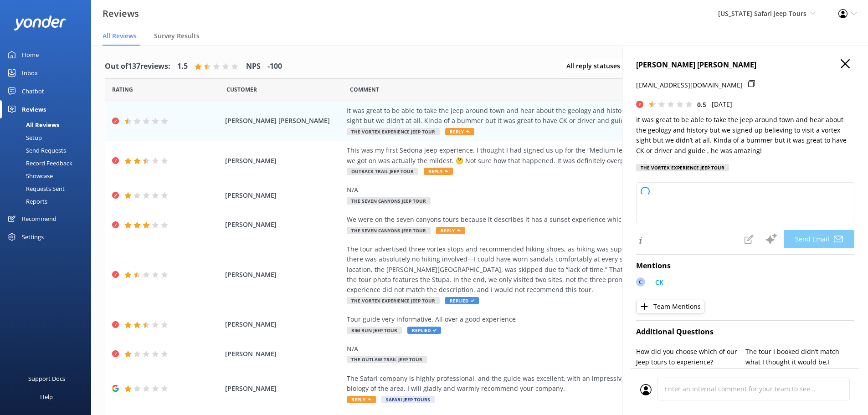 This screenshot has height=415, width=868. Describe the element at coordinates (800, 367) in the screenshot. I see `p: The tour I booked didn’t match what I thought it would be,I understood what kind of tour I booked...` at that location.